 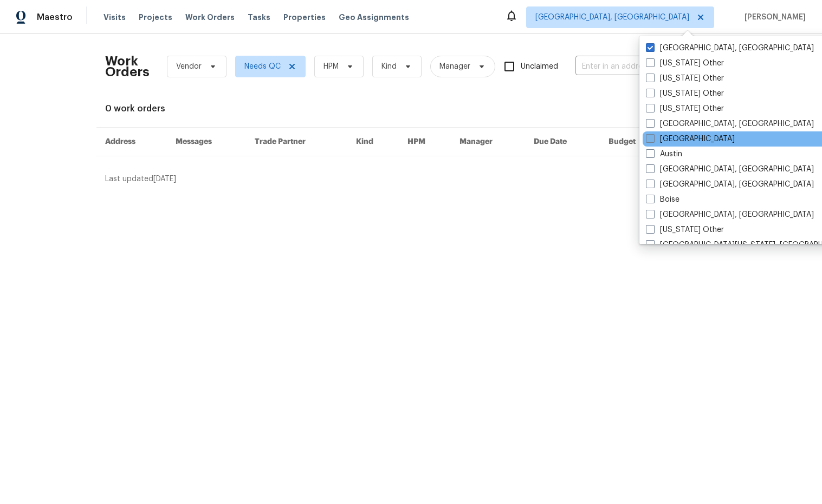 What do you see at coordinates (488, 142) in the screenshot?
I see `th: Manager` at bounding box center [488, 142].